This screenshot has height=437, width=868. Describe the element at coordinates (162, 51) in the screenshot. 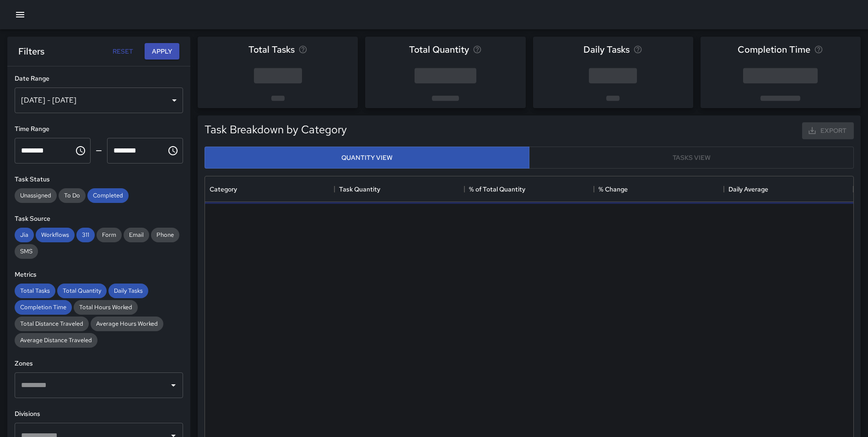

I see `button: Apply` at that location.